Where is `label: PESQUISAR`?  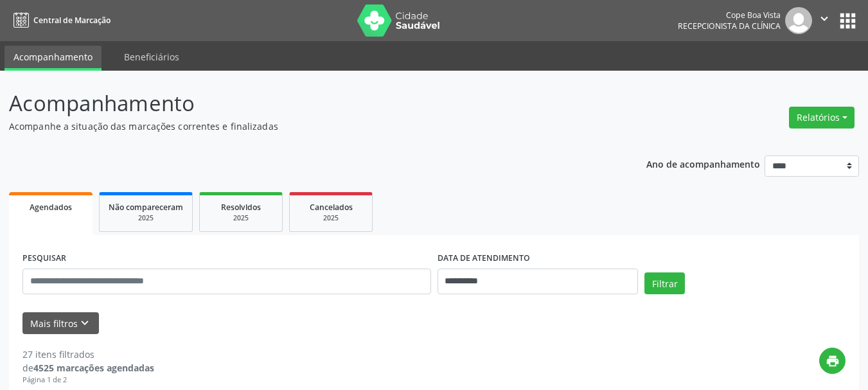
label: PESQUISAR is located at coordinates (44, 258).